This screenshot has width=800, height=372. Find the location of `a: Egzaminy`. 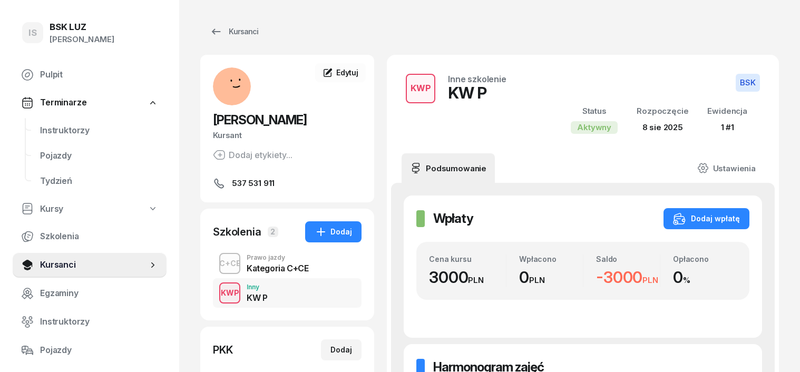

a: Egzaminy is located at coordinates (90, 294).